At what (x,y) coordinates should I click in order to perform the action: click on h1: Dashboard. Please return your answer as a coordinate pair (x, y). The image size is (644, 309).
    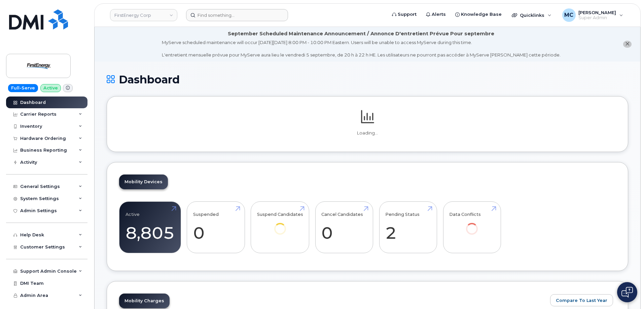
    Looking at the image, I should click on (367, 80).